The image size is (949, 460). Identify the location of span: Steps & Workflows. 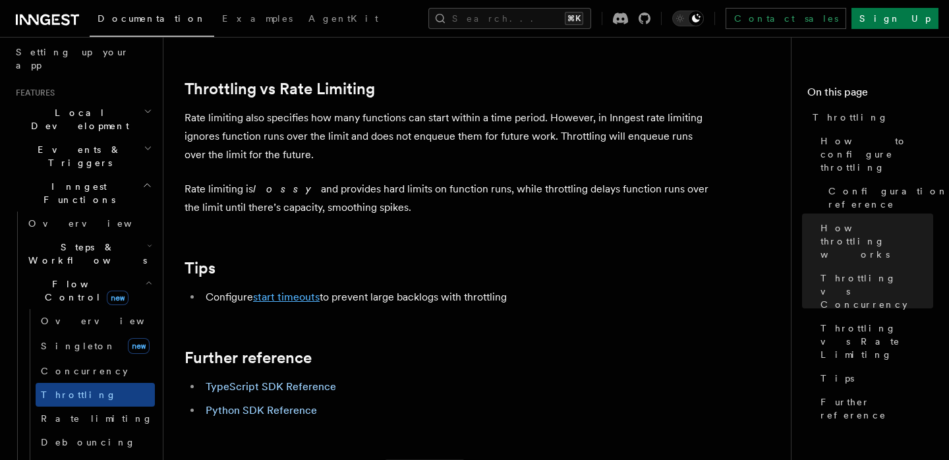
(85, 254).